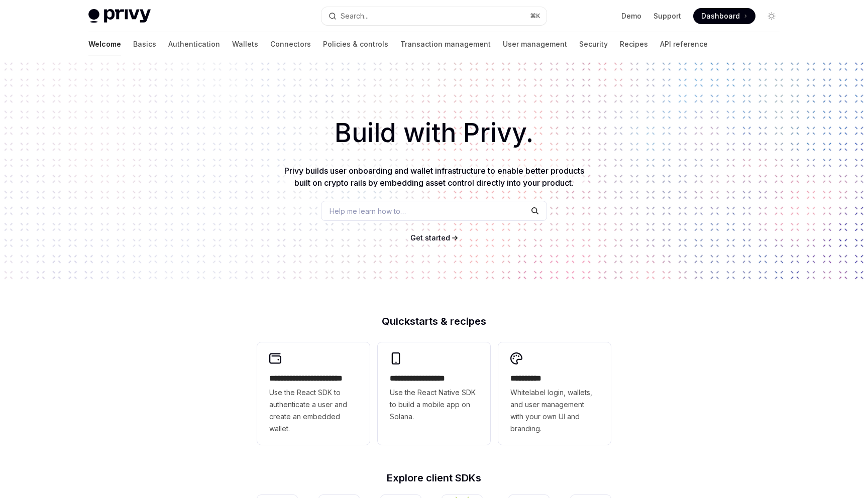 The height and width of the screenshot is (498, 868). Describe the element at coordinates (434, 478) in the screenshot. I see `h2: Explore client SDKs` at that location.